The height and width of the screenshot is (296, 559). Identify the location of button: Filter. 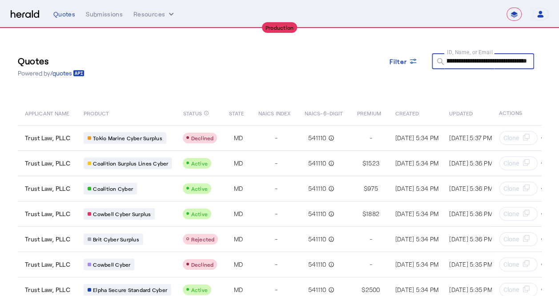
(404, 61).